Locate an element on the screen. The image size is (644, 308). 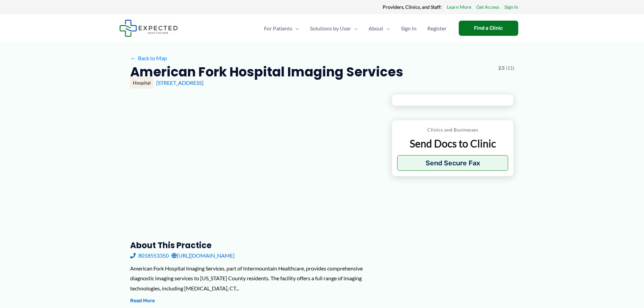
span: For Patients is located at coordinates (278, 29).